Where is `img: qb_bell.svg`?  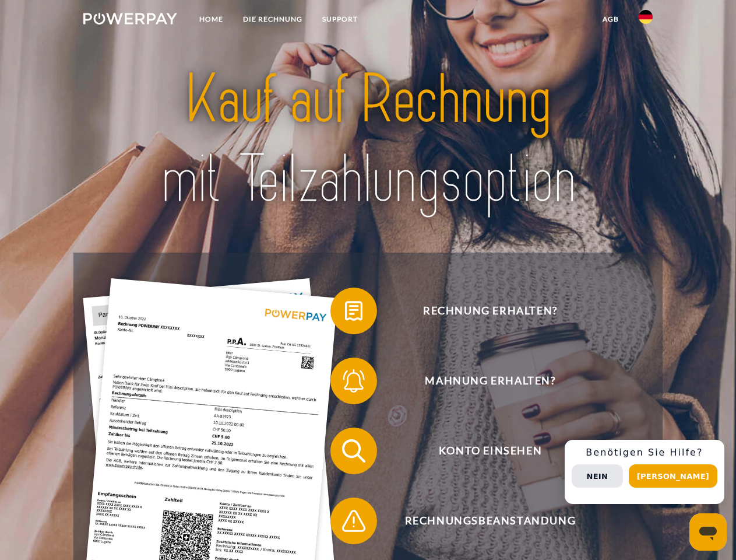 img: qb_bell.svg is located at coordinates (354, 381).